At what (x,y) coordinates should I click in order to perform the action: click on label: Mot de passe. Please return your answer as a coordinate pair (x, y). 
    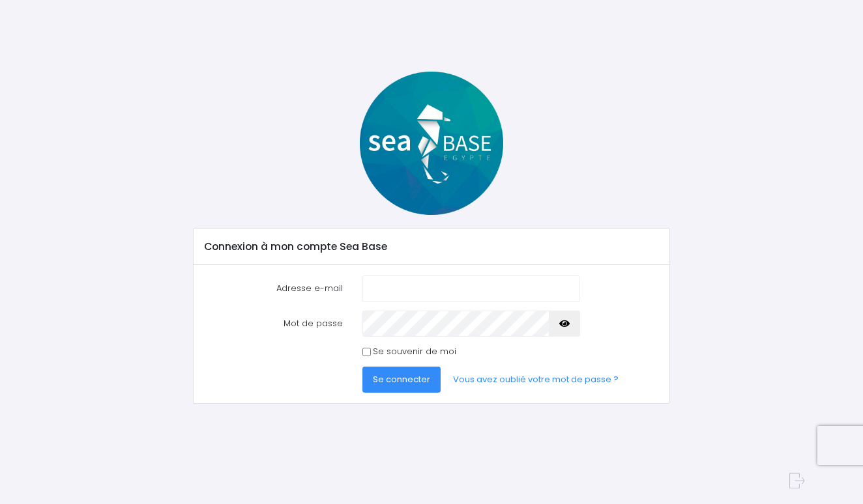
    Looking at the image, I should click on (273, 324).